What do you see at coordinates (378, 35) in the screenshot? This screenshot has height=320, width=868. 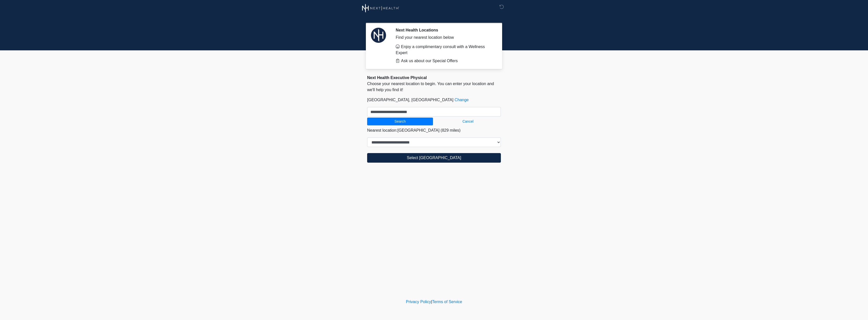 I see `img: Agent Avatar` at bounding box center [378, 35].